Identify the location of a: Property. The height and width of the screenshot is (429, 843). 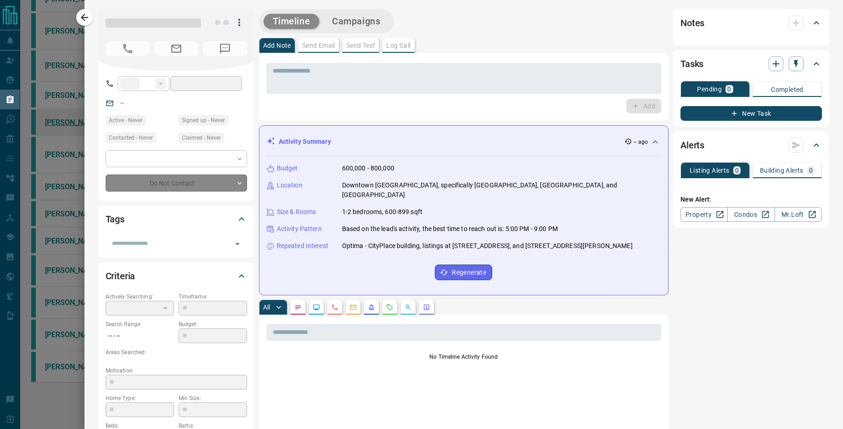
(704, 215).